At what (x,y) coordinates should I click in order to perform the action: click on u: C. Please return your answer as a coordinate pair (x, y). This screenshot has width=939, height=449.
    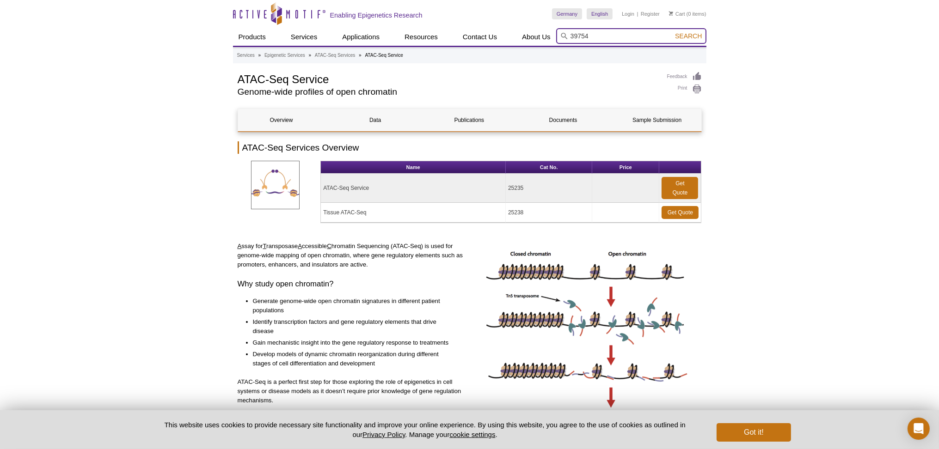
    Looking at the image, I should click on (329, 246).